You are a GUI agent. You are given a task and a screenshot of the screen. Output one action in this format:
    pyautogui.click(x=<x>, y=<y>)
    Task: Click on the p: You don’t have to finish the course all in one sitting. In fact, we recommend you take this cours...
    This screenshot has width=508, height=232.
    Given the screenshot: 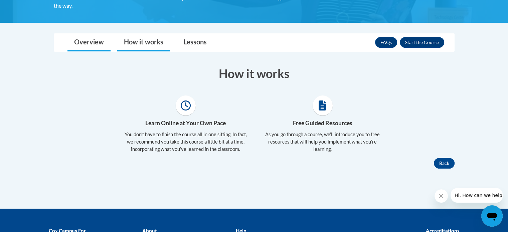 What is the action you would take?
    pyautogui.click(x=186, y=142)
    